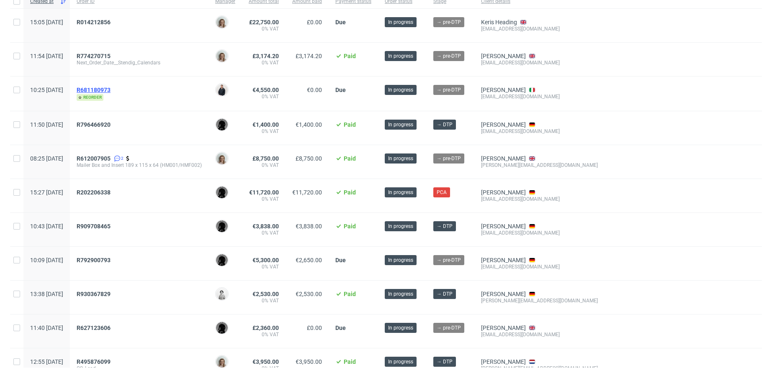  Describe the element at coordinates (222, 294) in the screenshot. I see `img: Dudek Mariola` at that location.